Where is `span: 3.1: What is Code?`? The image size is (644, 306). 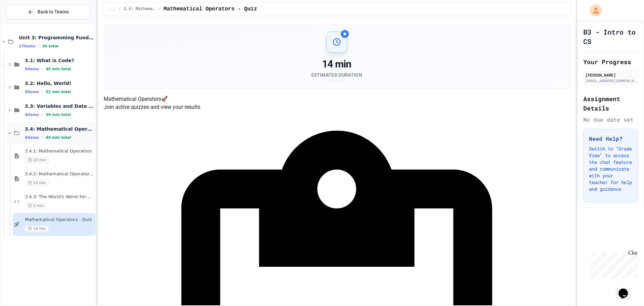 span: 3.1: What is Code? is located at coordinates (59, 60).